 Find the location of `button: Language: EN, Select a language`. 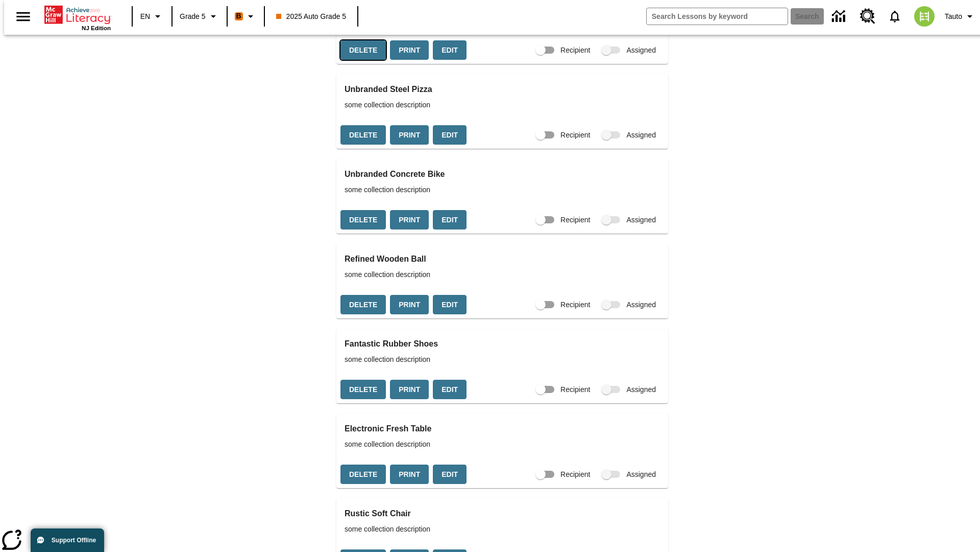

button: Language: EN, Select a language is located at coordinates (152, 16).